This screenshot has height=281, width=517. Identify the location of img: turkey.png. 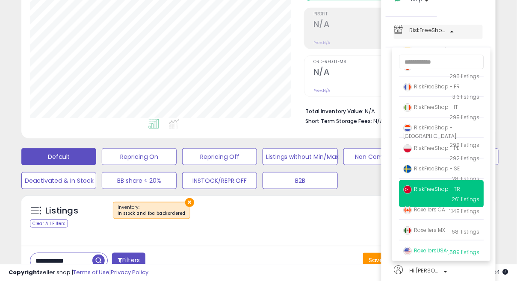
(408, 190).